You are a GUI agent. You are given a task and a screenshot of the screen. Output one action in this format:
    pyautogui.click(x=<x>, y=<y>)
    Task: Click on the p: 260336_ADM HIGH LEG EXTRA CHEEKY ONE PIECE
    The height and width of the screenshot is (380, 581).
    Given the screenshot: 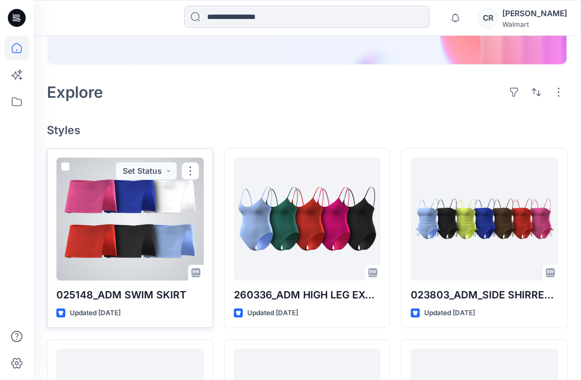 What is the action you would take?
    pyautogui.click(x=308, y=295)
    